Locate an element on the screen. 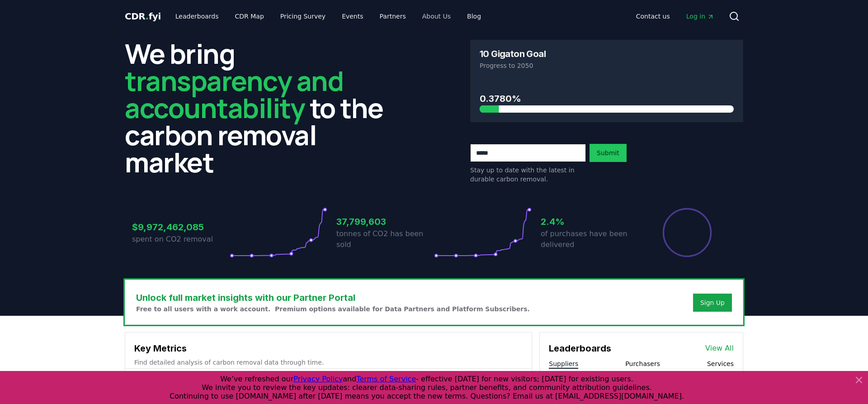  a: Sign Up is located at coordinates (713, 302).